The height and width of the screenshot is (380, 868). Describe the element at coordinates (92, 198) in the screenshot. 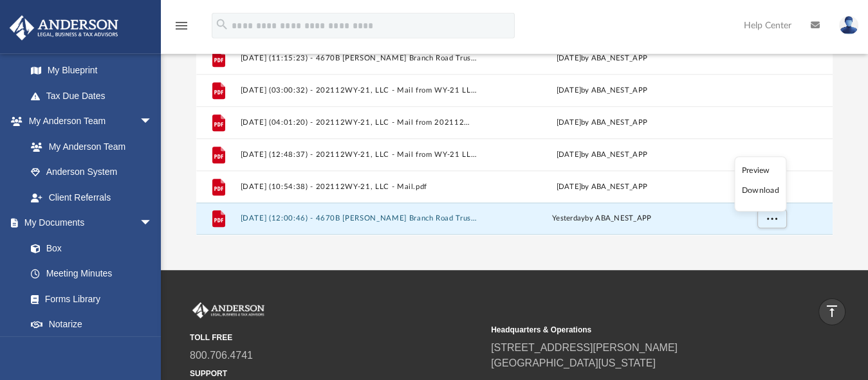

I see `a: Client Referrals` at that location.